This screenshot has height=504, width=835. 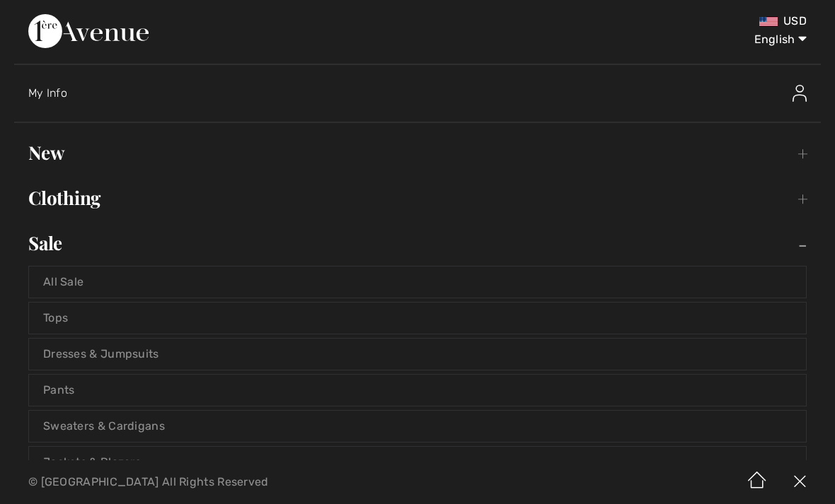 I want to click on img: X, so click(x=800, y=483).